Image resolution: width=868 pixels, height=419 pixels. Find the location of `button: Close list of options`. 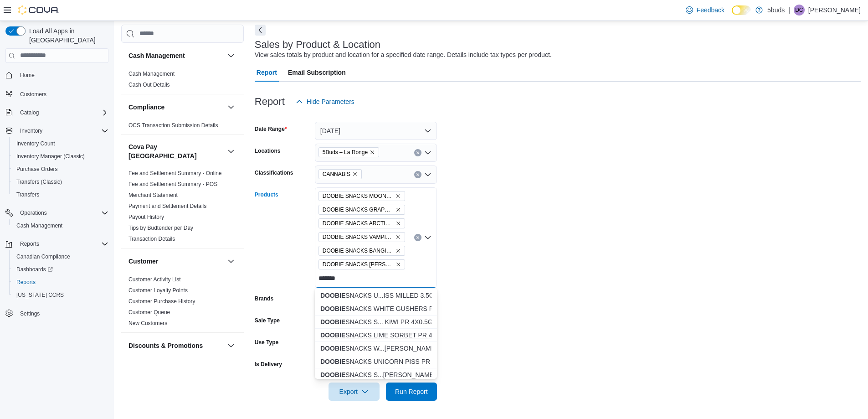

button: Close list of options is located at coordinates (428, 237).